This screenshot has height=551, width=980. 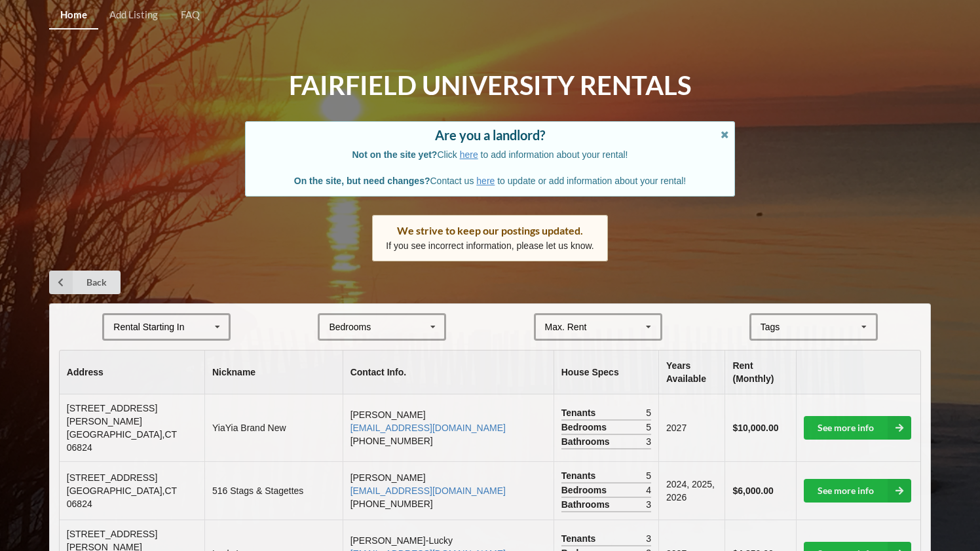 What do you see at coordinates (490, 85) in the screenshot?
I see `h1: Fairfield University Rentals` at bounding box center [490, 85].